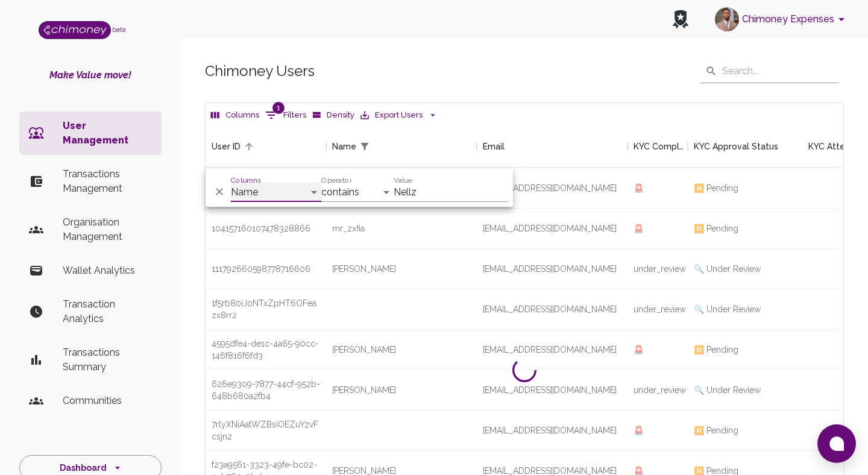 This screenshot has width=868, height=475. Describe the element at coordinates (781, 71) in the screenshot. I see `input: Search...` at that location.